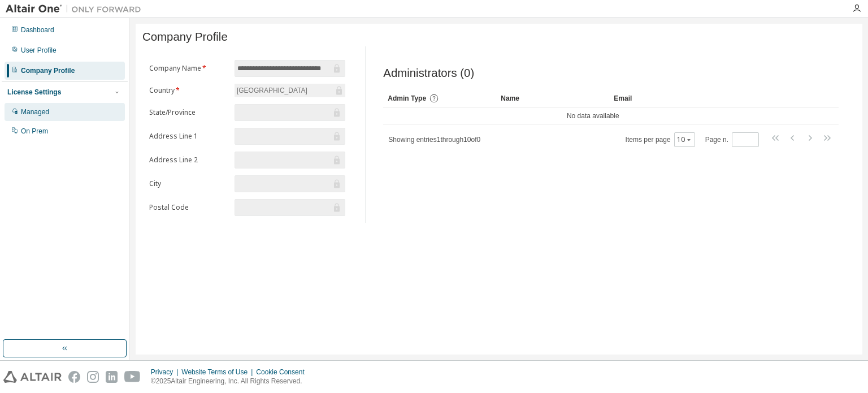 The height and width of the screenshot is (393, 868). What do you see at coordinates (166, 372) in the screenshot?
I see `div: Privacy` at bounding box center [166, 372].